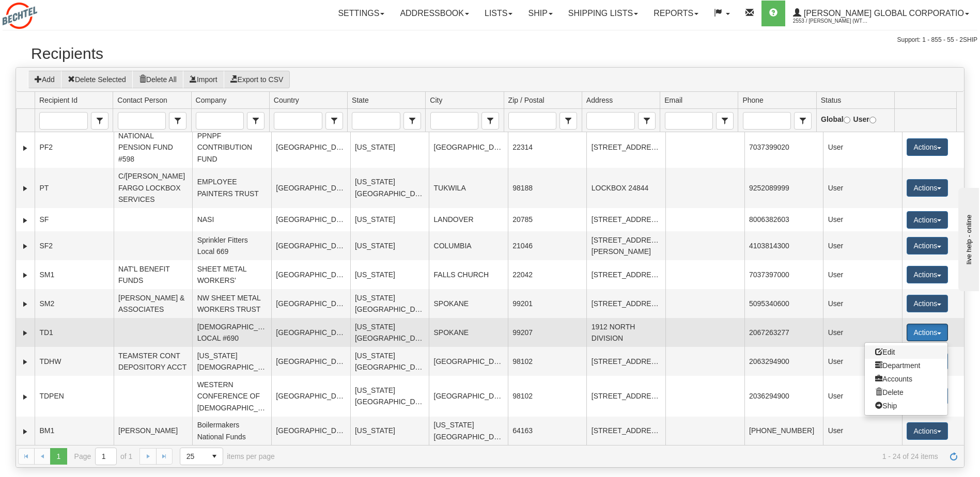 This screenshot has width=980, height=477. Describe the element at coordinates (803, 121) in the screenshot. I see `span: Phone` at that location.